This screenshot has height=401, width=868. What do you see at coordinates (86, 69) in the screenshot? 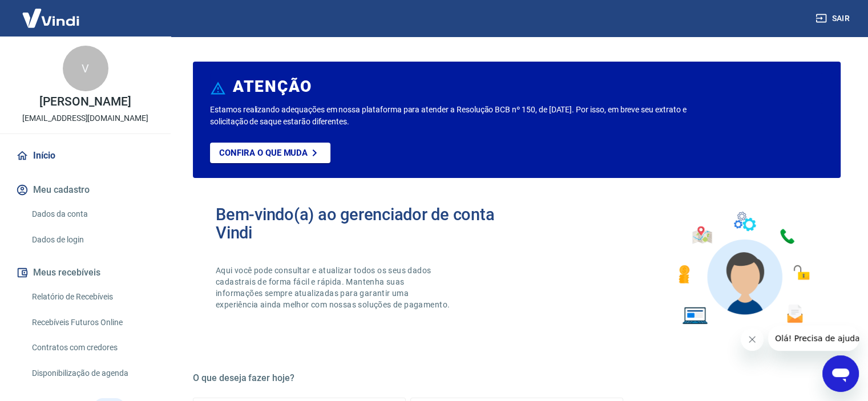
I see `div: V` at bounding box center [86, 69].